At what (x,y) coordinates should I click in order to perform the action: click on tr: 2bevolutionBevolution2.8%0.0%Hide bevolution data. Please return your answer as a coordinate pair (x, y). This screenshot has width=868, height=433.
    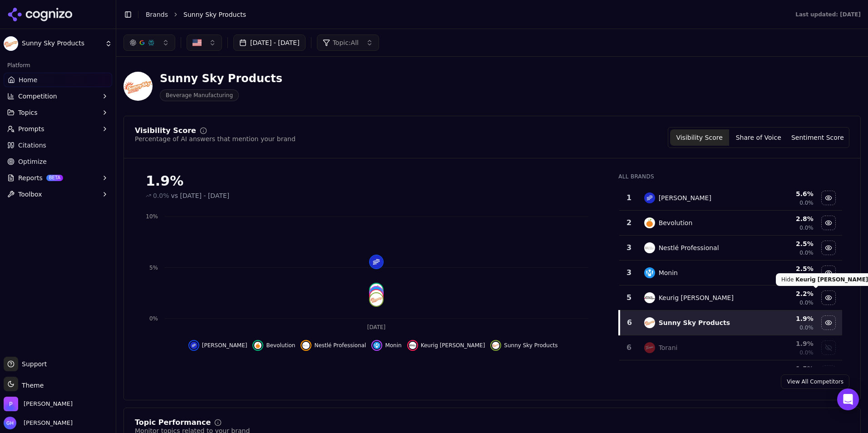
    Looking at the image, I should click on (730, 223).